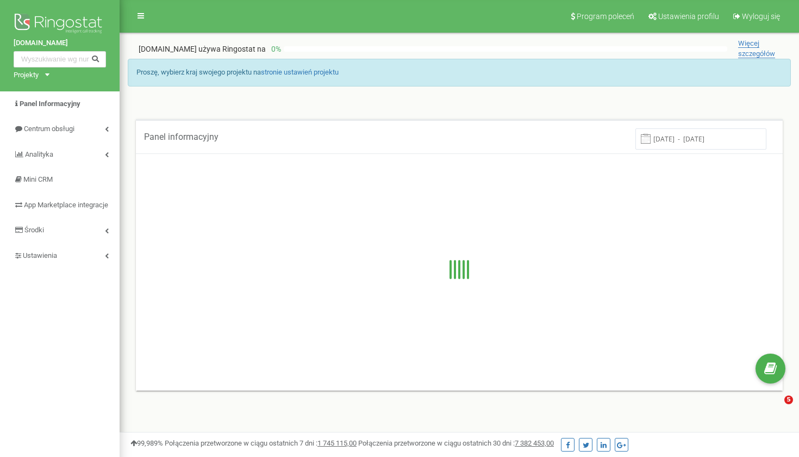 The height and width of the screenshot is (457, 799). What do you see at coordinates (460, 72) in the screenshot?
I see `p: Proszę, wybierz kraj swojego projektu na` at bounding box center [460, 72].